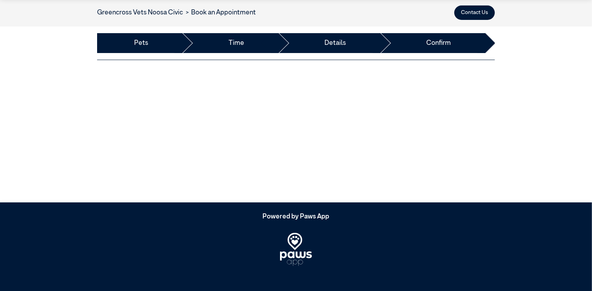 This screenshot has height=291, width=592. Describe the element at coordinates (140, 12) in the screenshot. I see `a: Greencross Vets Noosa Civic` at that location.